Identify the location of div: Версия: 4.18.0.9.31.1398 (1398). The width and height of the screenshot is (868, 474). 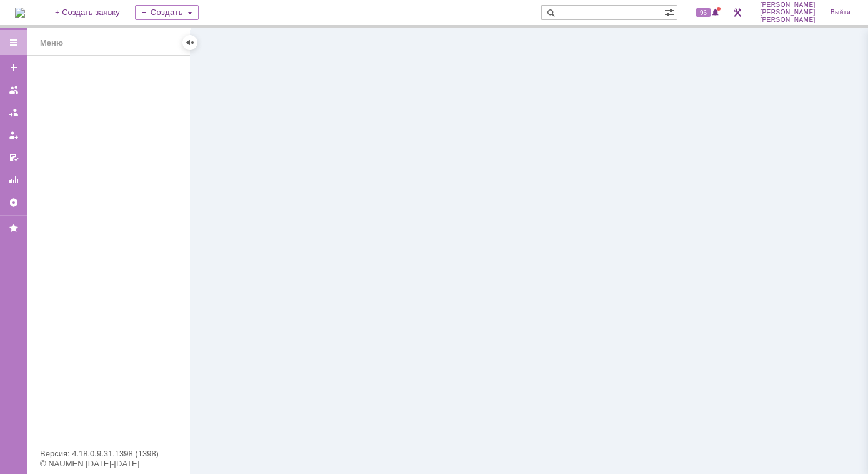
(109, 454).